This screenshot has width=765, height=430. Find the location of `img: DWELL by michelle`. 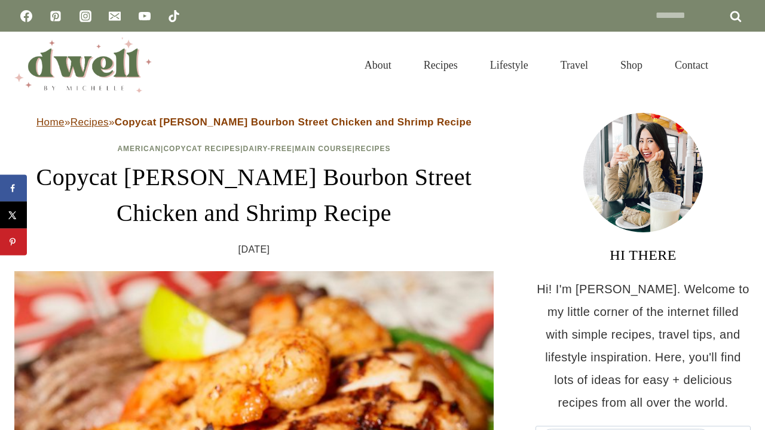

img: DWELL by michelle is located at coordinates (83, 65).